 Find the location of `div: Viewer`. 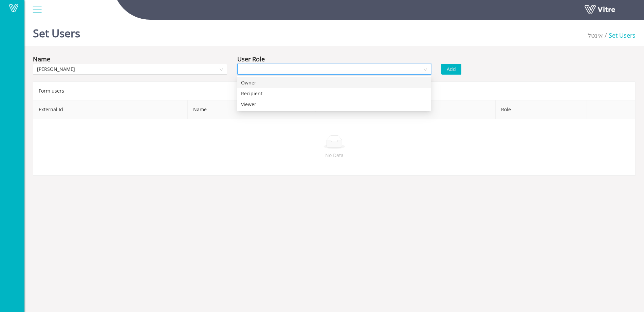

div: Viewer is located at coordinates (334, 104).